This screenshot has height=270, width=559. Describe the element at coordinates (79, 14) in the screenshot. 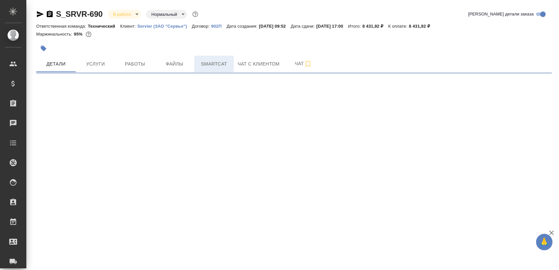

I see `a: S_SRVR-690` at that location.